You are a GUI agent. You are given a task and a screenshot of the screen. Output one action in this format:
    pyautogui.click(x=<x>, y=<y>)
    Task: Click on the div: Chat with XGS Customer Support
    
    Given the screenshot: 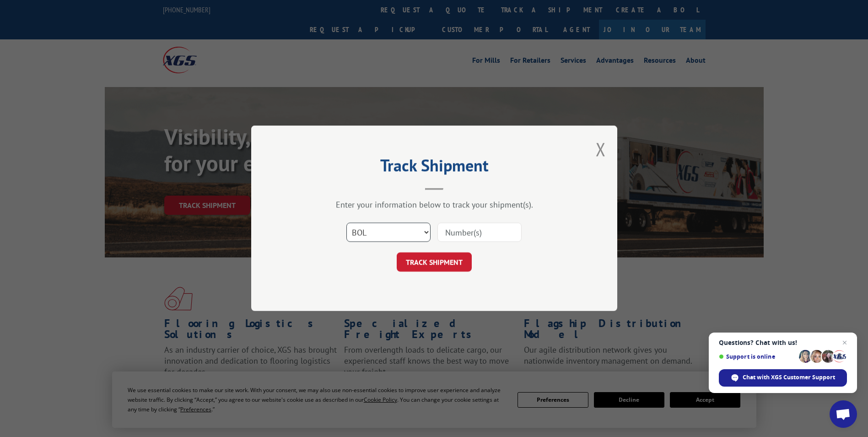 What is the action you would take?
    pyautogui.click(x=783, y=378)
    